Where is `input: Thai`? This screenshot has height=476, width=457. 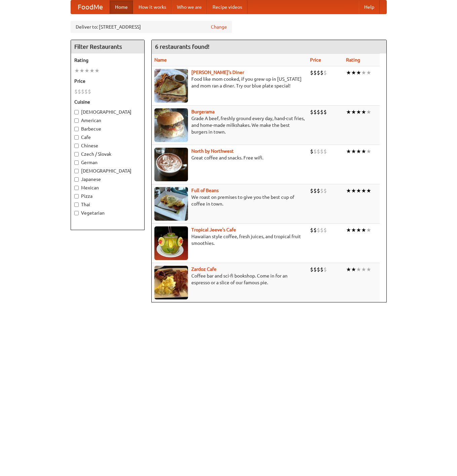 input: Thai is located at coordinates (76, 205).